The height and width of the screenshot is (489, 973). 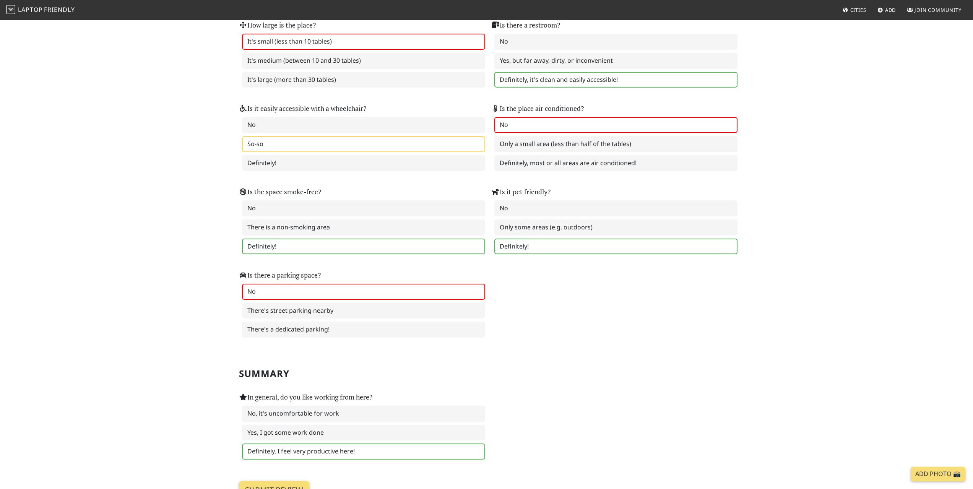 I want to click on label: Is the place air conditioned?, so click(x=537, y=109).